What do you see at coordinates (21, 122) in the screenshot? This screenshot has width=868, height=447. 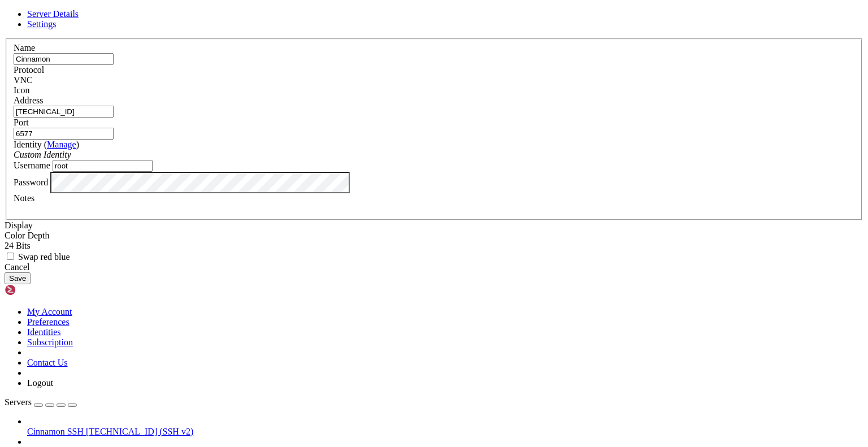 I see `label: Port` at bounding box center [21, 122].